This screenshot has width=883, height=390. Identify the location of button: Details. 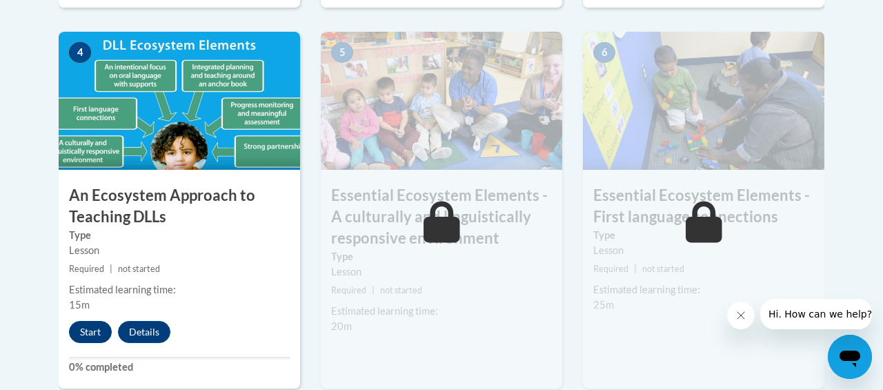
(144, 332).